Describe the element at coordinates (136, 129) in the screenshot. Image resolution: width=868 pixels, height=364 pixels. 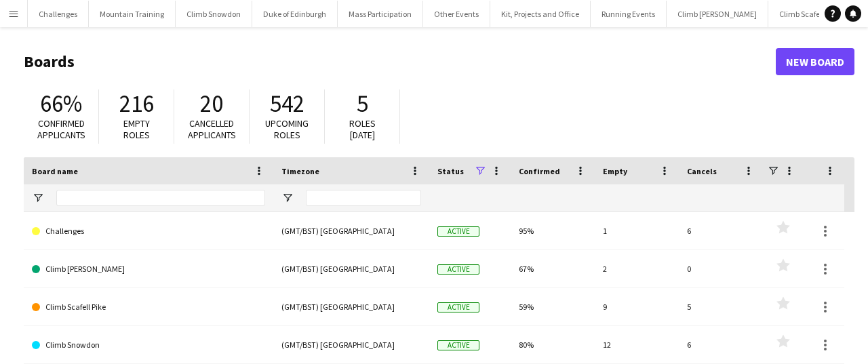
I see `span: Empty roles` at that location.